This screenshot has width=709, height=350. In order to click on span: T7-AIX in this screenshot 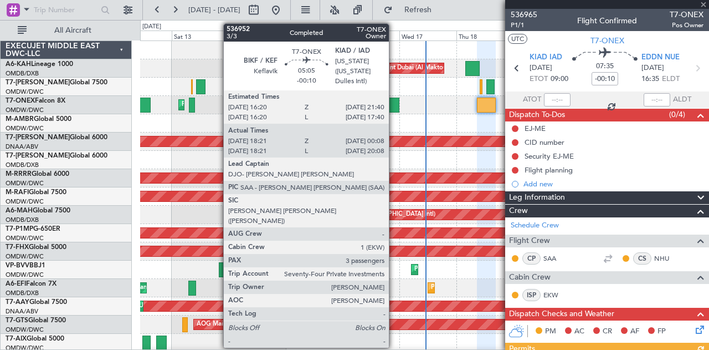, I will do `click(16, 338)`.